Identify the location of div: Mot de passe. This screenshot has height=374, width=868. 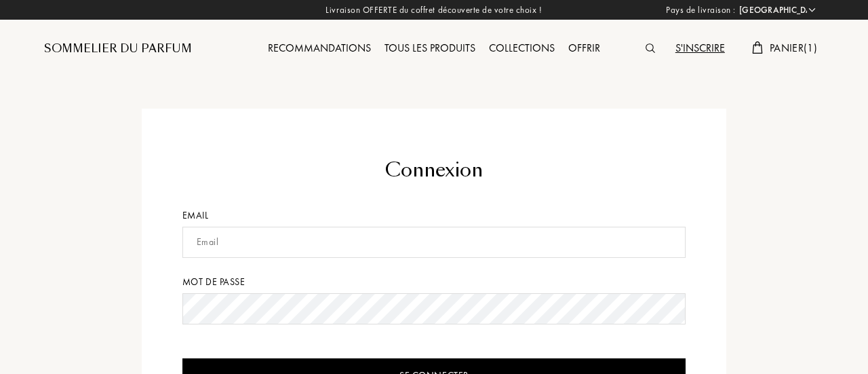
(434, 282).